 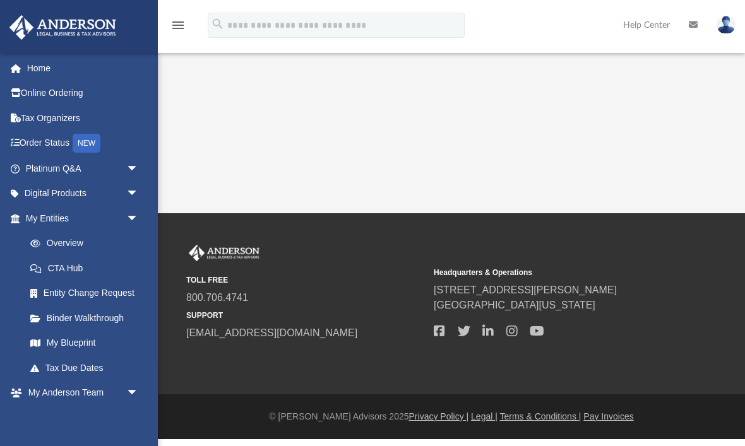 I want to click on a: Digital Productsarrow_drop_down, so click(x=83, y=194).